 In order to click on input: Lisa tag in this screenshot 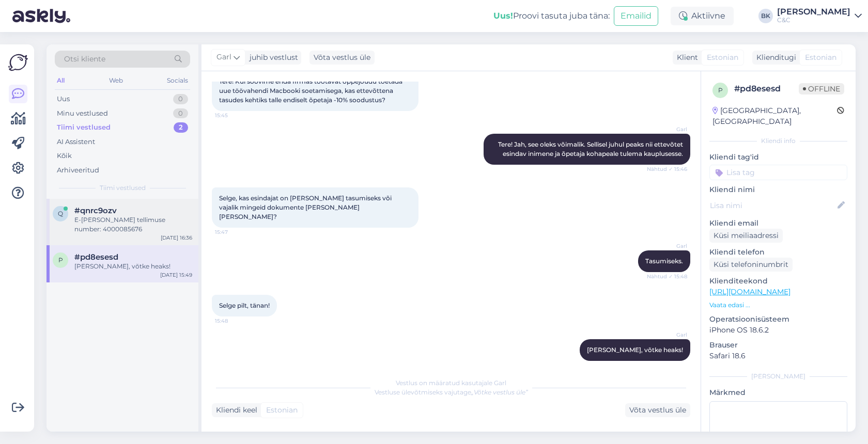, I will do `click(778, 172)`.